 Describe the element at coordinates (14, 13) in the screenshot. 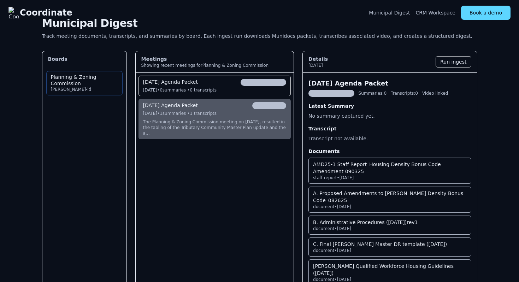

I see `img: Coordinate` at that location.